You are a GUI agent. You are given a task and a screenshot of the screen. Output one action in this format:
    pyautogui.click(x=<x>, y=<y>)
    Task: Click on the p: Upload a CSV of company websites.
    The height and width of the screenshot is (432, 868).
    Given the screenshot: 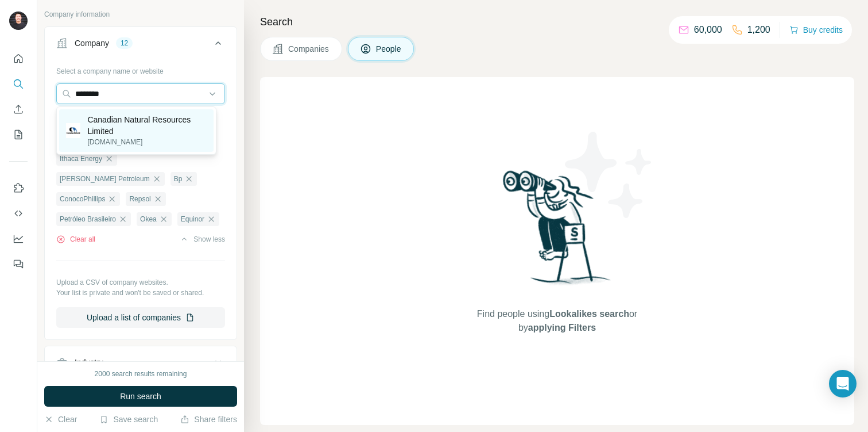 What is the action you would take?
    pyautogui.click(x=141, y=282)
    